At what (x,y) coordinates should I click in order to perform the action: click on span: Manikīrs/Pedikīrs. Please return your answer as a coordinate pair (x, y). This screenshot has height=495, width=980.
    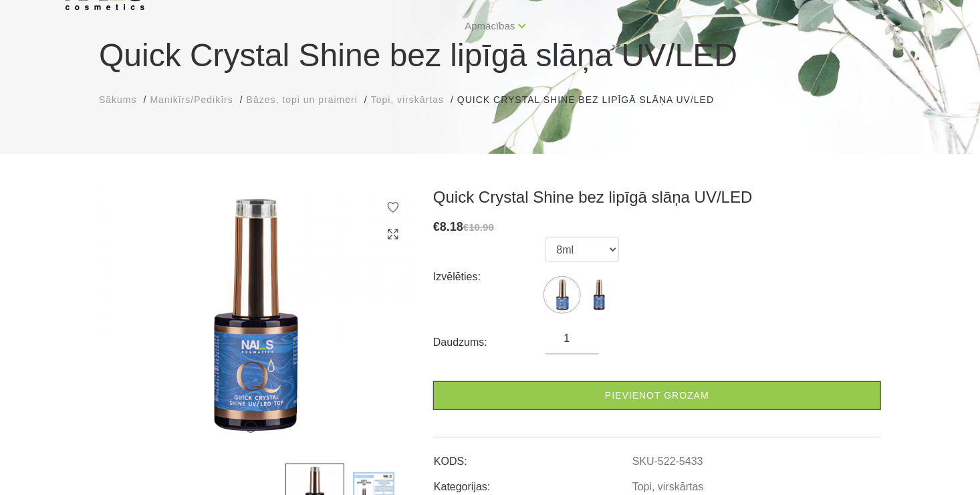
    Looking at the image, I should click on (191, 99).